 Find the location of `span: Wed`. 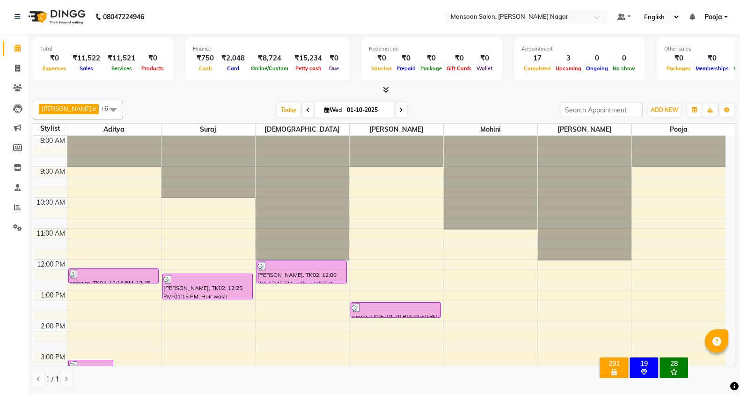

span: Wed is located at coordinates (333, 109).